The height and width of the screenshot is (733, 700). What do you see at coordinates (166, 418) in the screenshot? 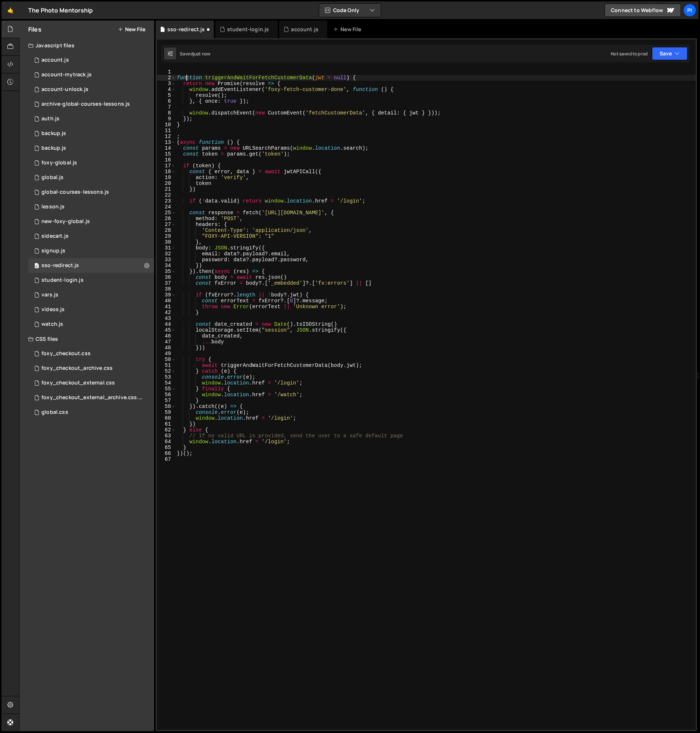
I see `div: 60` at bounding box center [166, 418].